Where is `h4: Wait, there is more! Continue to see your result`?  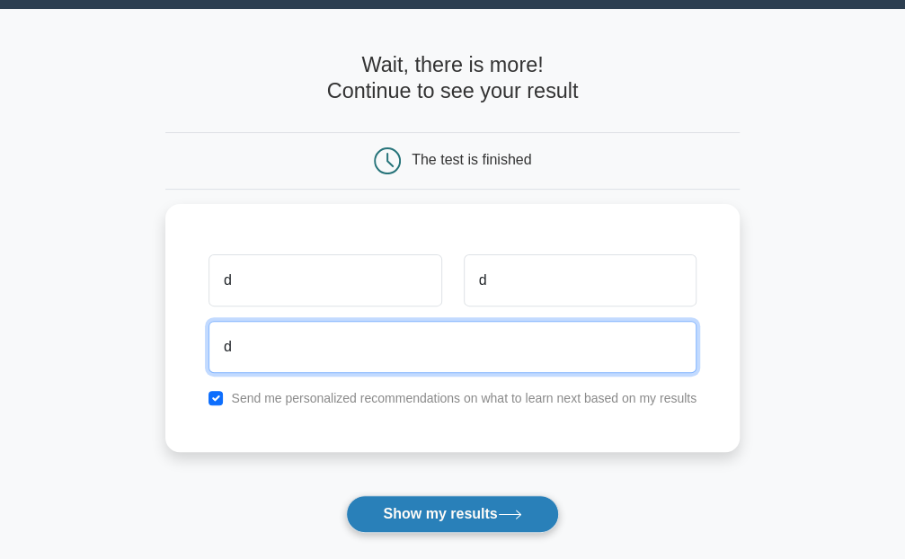 h4: Wait, there is more! Continue to see your result is located at coordinates (452, 77).